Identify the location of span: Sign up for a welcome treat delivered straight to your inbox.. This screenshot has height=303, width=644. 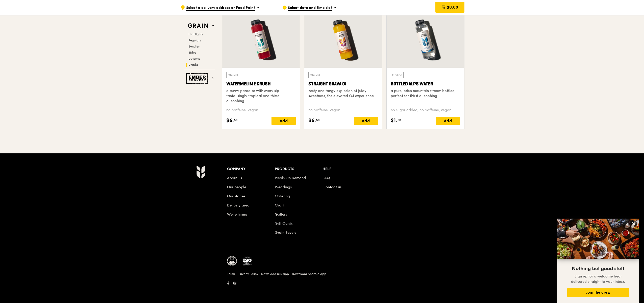
(598, 279).